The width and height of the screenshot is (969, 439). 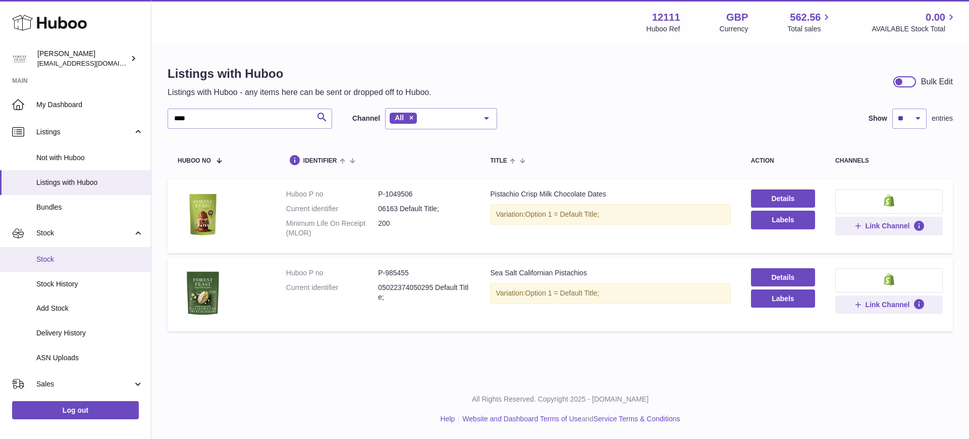 I want to click on a: Service Terms & Conditions, so click(x=637, y=418).